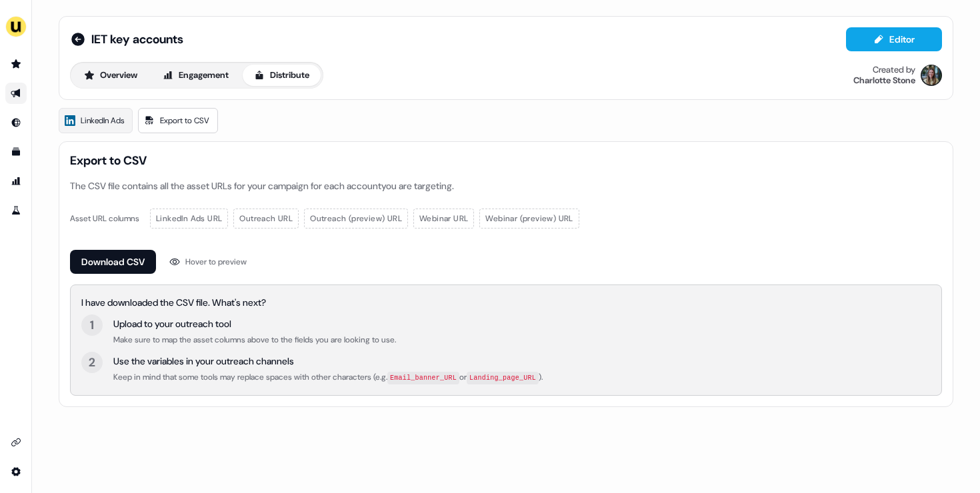 Image resolution: width=980 pixels, height=493 pixels. I want to click on div: I have downloaded the CSV file. What's next?, so click(506, 302).